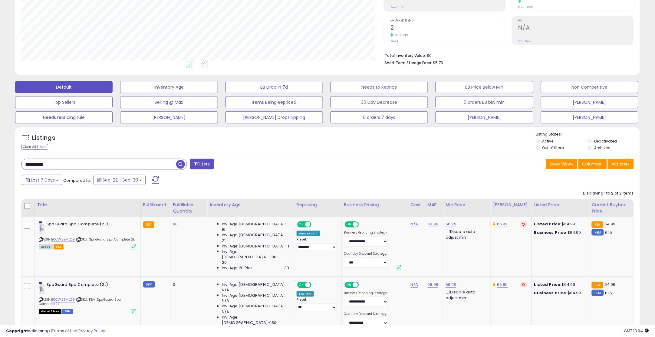 The height and width of the screenshot is (337, 655). Describe the element at coordinates (68, 312) in the screenshot. I see `span: FBM` at that location.